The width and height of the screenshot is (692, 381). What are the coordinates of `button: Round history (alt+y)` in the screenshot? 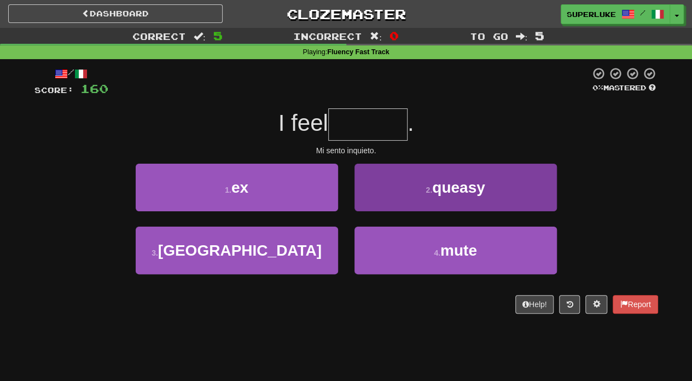 It's located at (570, 304).